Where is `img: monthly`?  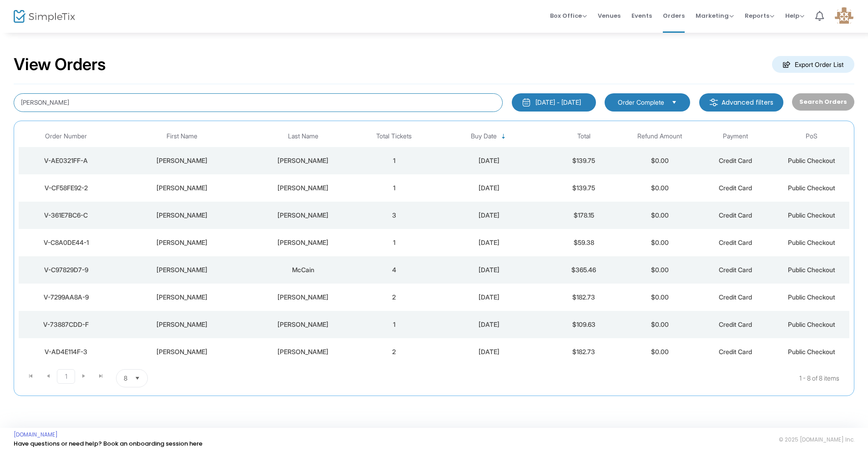
img: monthly is located at coordinates (527, 103).